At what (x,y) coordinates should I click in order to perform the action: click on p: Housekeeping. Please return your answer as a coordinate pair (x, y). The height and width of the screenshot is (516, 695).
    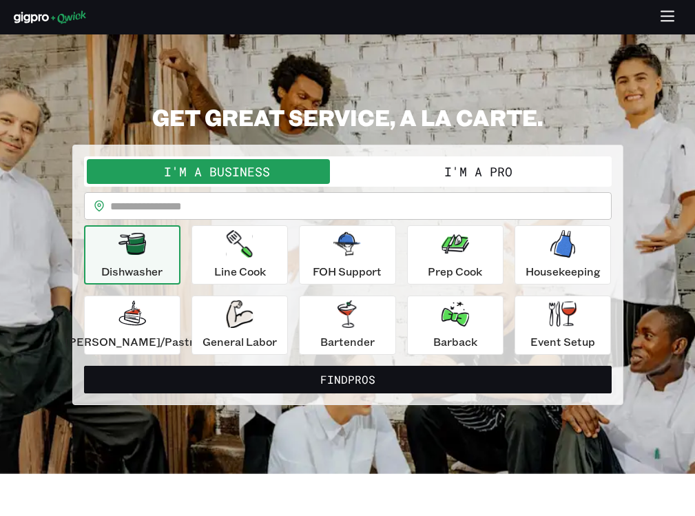
    Looking at the image, I should click on (562, 271).